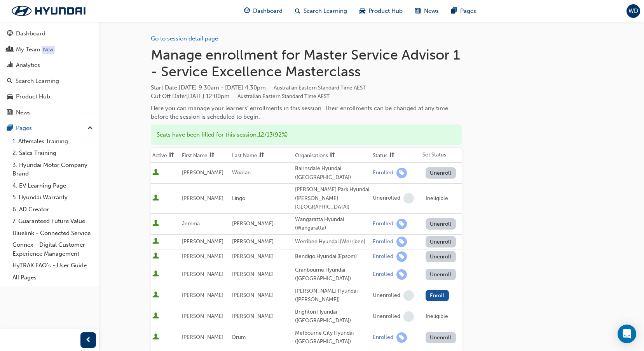 Image resolution: width=644 pixels, height=351 pixels. What do you see at coordinates (49, 96) in the screenshot?
I see `a: Product Hub` at bounding box center [49, 96].